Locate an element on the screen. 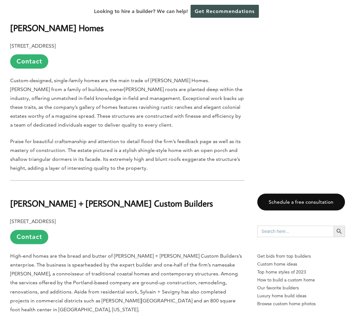 The height and width of the screenshot is (323, 355). p: How to build a custom home is located at coordinates (301, 280).